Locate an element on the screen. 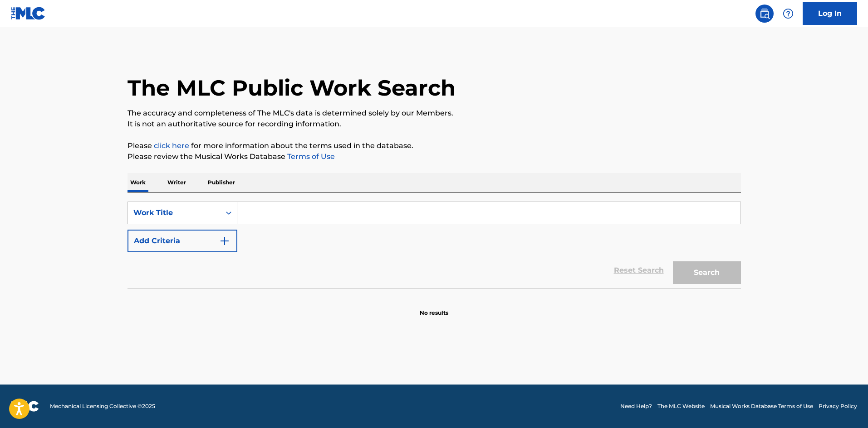 The image size is (868, 428). a: Need Help? is located at coordinates (636, 407).